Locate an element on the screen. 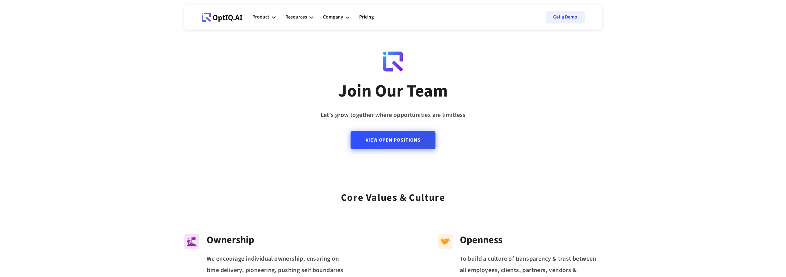 This screenshot has height=277, width=786. a: View Open Positions is located at coordinates (393, 140).